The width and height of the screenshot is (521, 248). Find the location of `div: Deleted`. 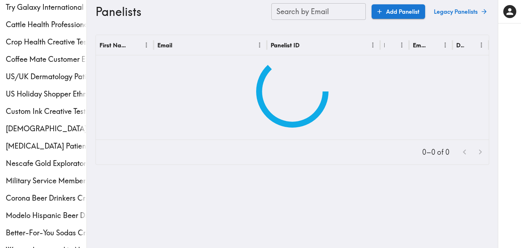

div: Deleted is located at coordinates (460, 45).